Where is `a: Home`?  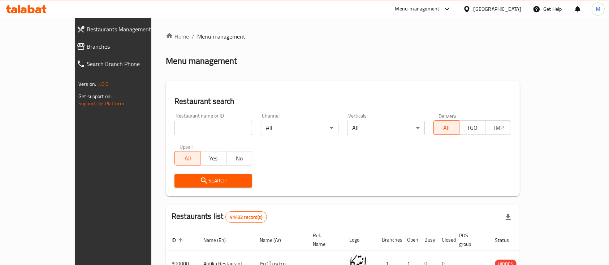 a: Home is located at coordinates (177, 36).